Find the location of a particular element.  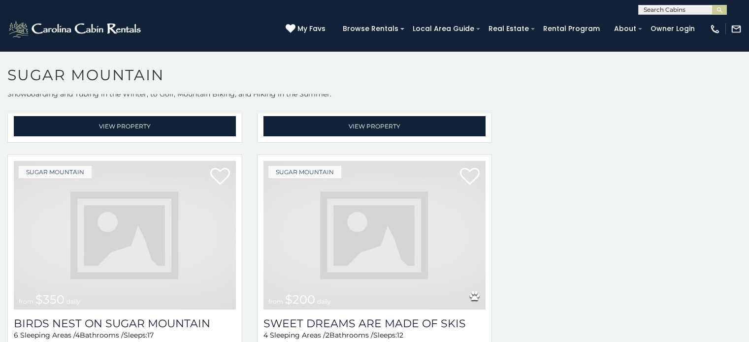

img: phone-regular-white.png is located at coordinates (715, 29).